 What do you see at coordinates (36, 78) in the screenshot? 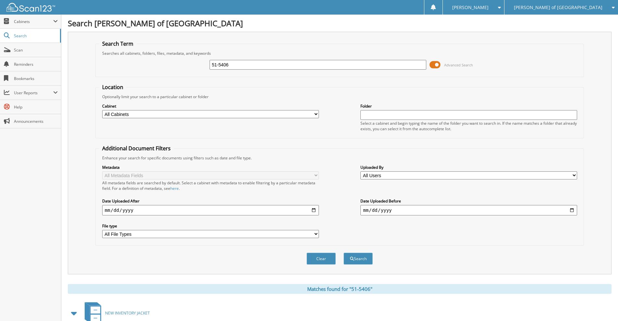
I see `span: Bookmarks` at bounding box center [36, 78].